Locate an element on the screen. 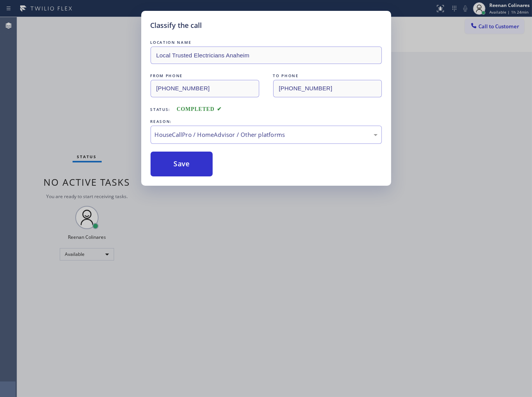 This screenshot has height=397, width=532. h5: Classify the call is located at coordinates (176, 25).